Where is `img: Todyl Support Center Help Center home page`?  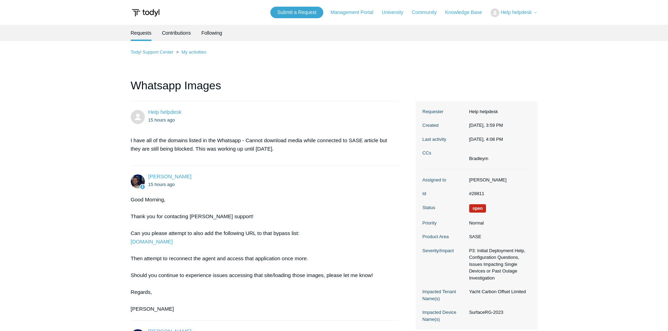 img: Todyl Support Center Help Center home page is located at coordinates (145, 13).